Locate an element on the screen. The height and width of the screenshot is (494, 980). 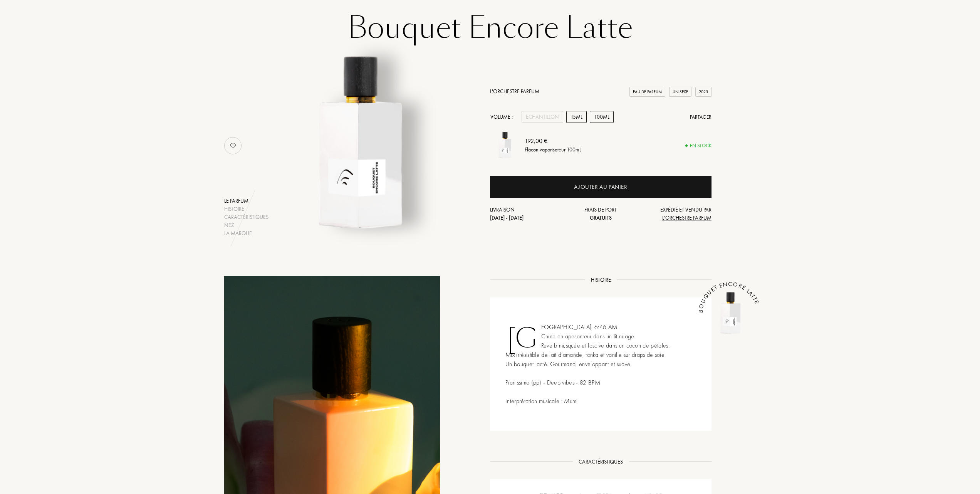
div: En stock is located at coordinates (698, 146).